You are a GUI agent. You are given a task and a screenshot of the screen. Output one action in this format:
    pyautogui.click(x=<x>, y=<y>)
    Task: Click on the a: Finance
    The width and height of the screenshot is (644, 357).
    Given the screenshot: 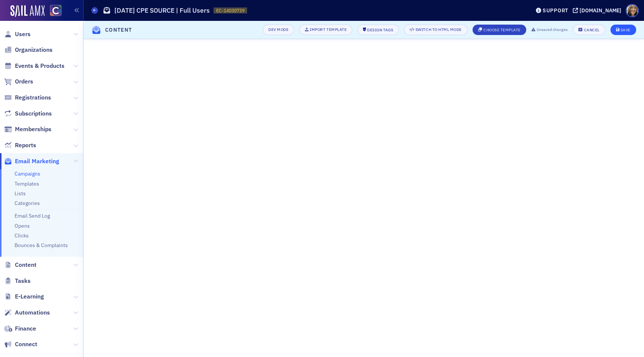 What is the action you would take?
    pyautogui.click(x=20, y=328)
    